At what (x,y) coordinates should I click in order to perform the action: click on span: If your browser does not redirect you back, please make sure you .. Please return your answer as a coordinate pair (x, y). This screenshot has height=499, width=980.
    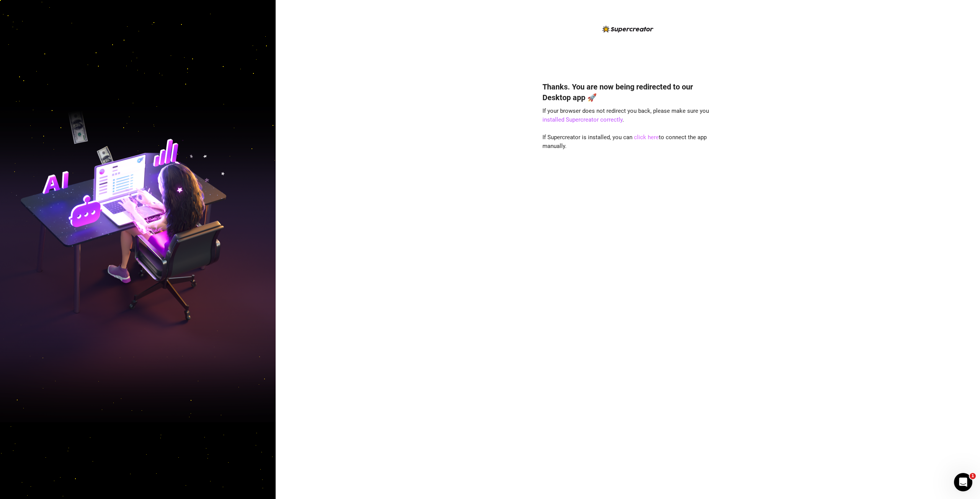
    Looking at the image, I should click on (626, 115).